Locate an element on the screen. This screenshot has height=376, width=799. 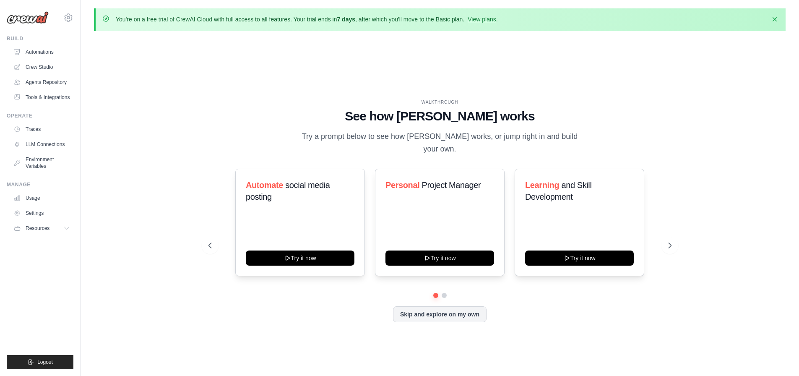
div: Build is located at coordinates (40, 39).